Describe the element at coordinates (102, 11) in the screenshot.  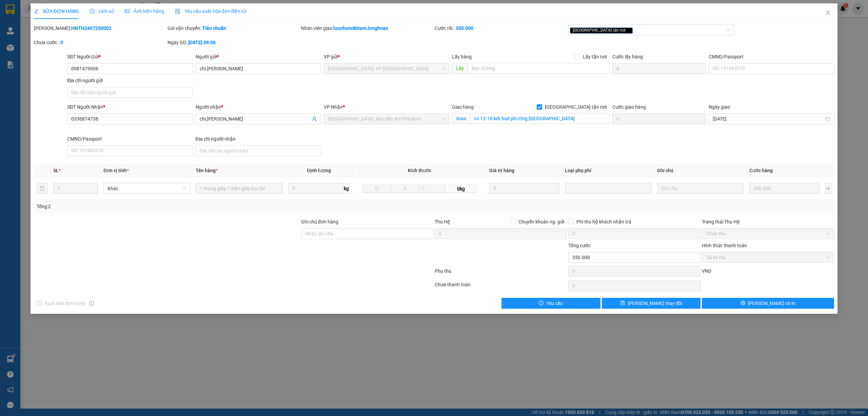
I see `span: Lịch sử` at that location.